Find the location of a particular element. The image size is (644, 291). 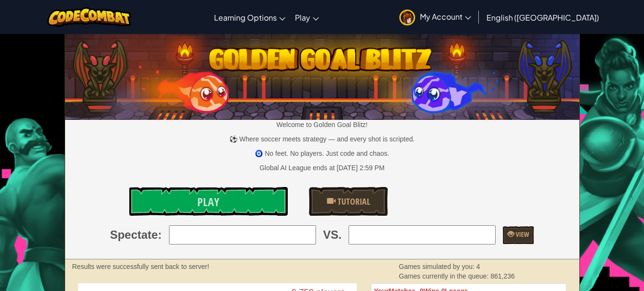

a: My Account is located at coordinates (435, 17).